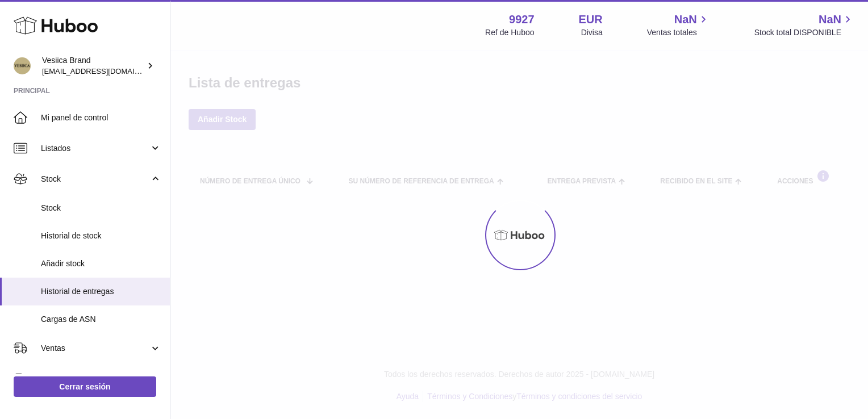 This screenshot has width=868, height=419. I want to click on div: Divisa, so click(592, 33).